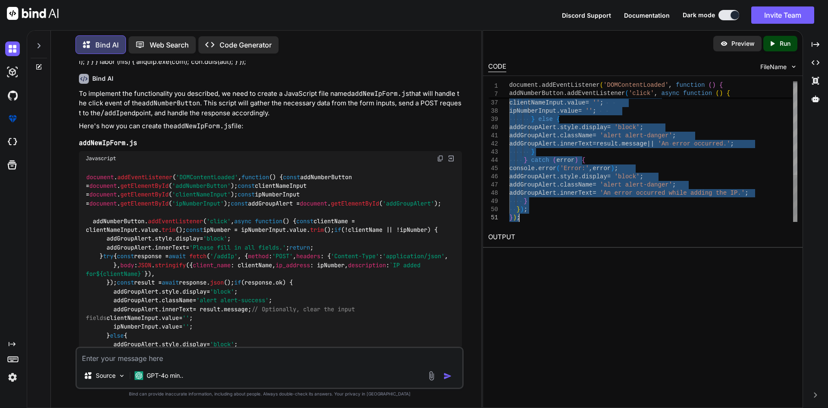  I want to click on span: console, so click(522, 168).